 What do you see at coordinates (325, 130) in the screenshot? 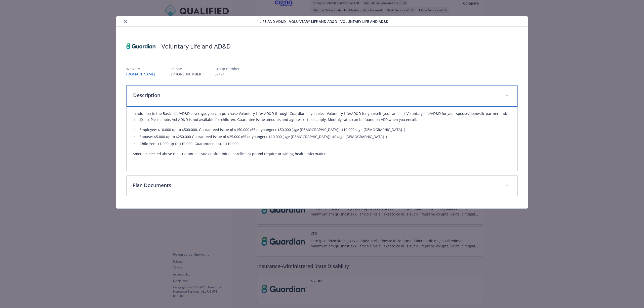
I see `li: Employee: $10,000 up to $500,000. Guaranteed issue of $150,000 (65 or younger); $50,000 (age [DEM...` at bounding box center [325, 130].